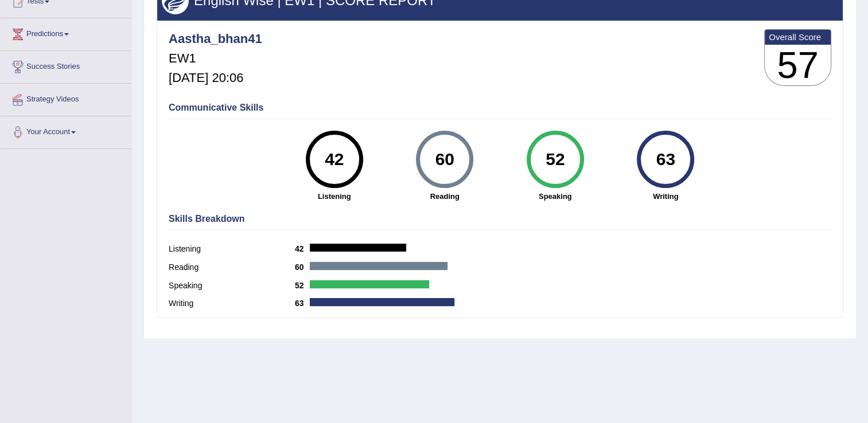 The height and width of the screenshot is (423, 868). What do you see at coordinates (302, 267) in the screenshot?
I see `b: 60` at bounding box center [302, 267].